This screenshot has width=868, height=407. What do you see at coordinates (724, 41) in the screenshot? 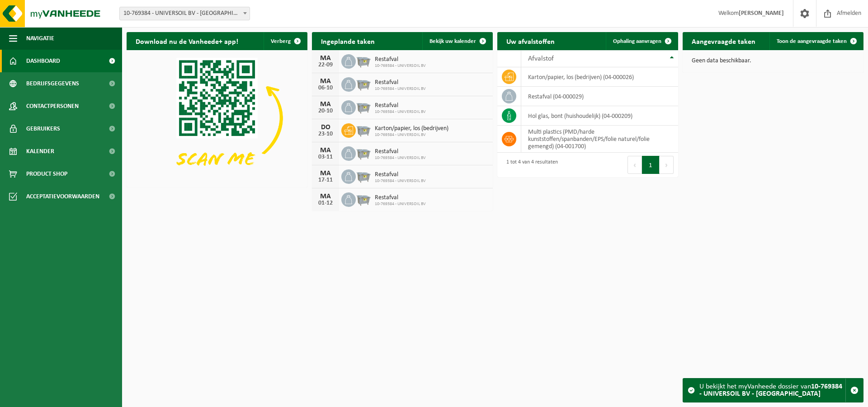
I see `h2: Aangevraagde taken` at bounding box center [724, 41].